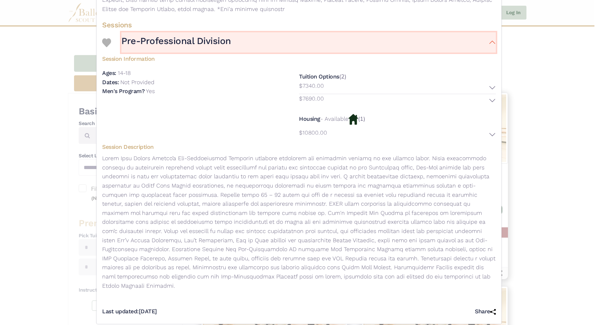 The height and width of the screenshot is (325, 598). I want to click on p: - Available, so click(334, 119).